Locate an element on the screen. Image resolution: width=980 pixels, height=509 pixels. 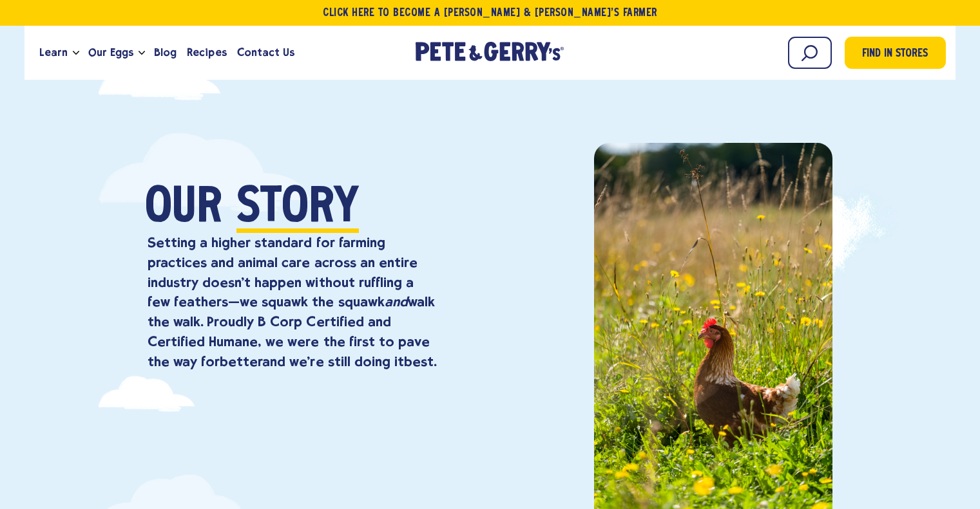
button: Open the dropdown menu for Learn is located at coordinates (76, 53).